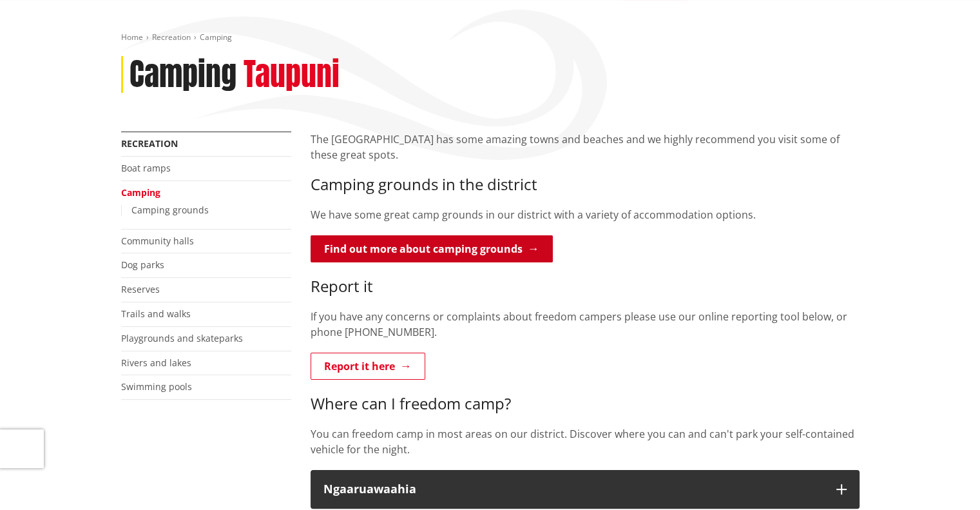 Image resolution: width=980 pixels, height=510 pixels. I want to click on button: Ngaaruawaahia, so click(585, 490).